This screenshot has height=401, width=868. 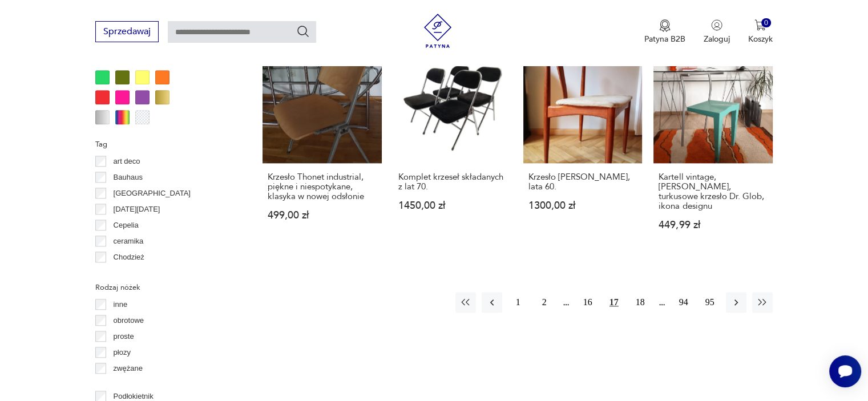 I want to click on p: Koszyk, so click(x=761, y=39).